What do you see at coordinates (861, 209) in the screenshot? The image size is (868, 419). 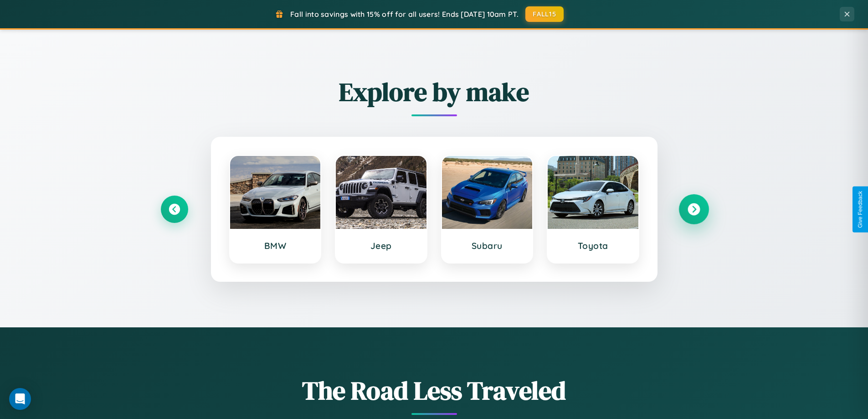 I see `div: Give Feedback` at bounding box center [861, 209].